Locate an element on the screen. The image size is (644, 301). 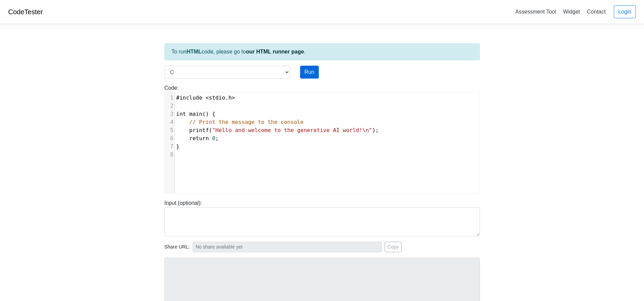
span: main is located at coordinates (196, 114).